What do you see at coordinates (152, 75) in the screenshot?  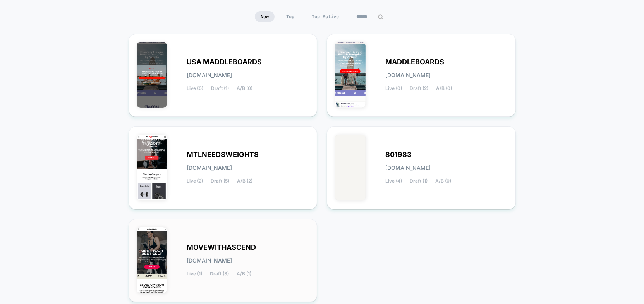 I see `img: USA_MADDLEBOARDS` at bounding box center [152, 75].